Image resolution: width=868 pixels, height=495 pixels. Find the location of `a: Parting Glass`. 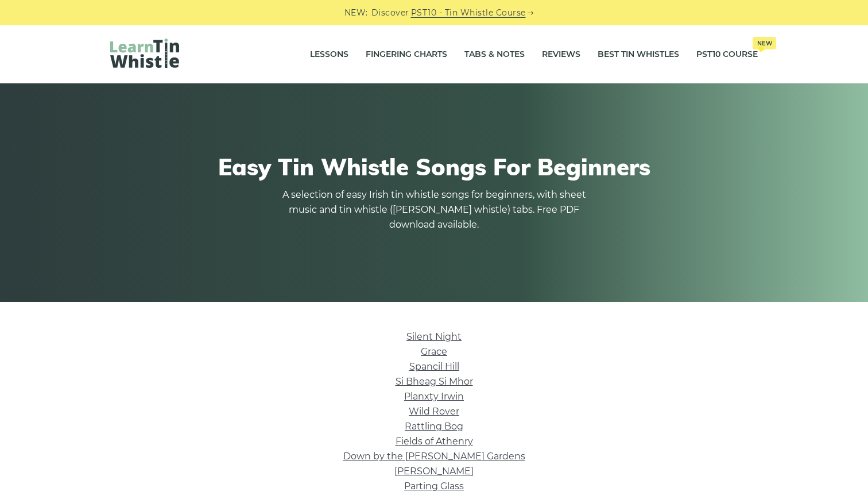

a: Parting Glass is located at coordinates (434, 485).